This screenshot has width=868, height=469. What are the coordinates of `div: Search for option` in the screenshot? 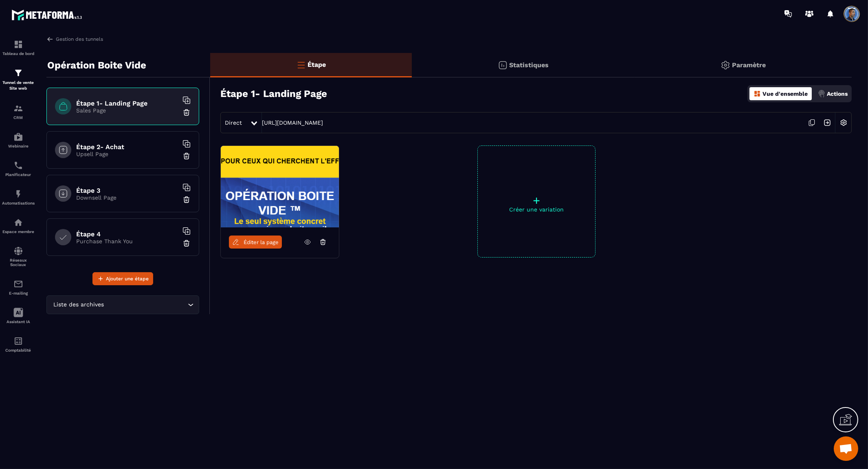 It's located at (122, 305).